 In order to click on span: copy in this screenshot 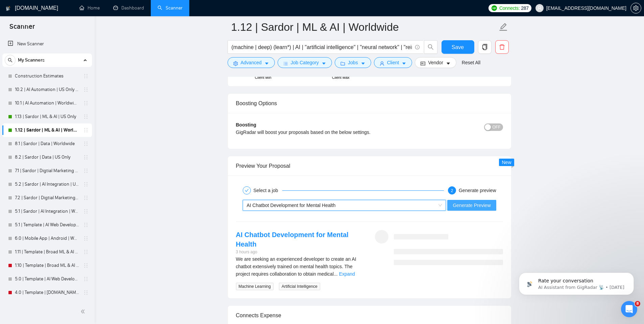, I will do `click(485, 47)`.